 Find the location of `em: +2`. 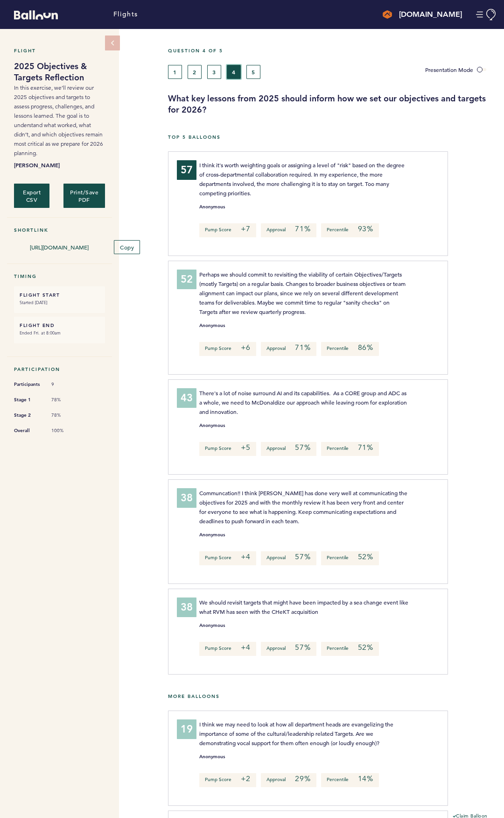

em: +2 is located at coordinates (246, 779).